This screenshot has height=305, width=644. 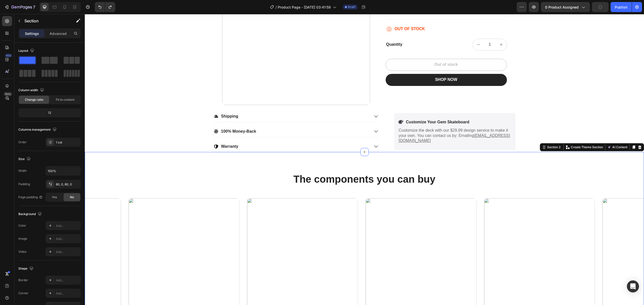 What do you see at coordinates (63, 171) in the screenshot?
I see `input: Auto` at bounding box center [63, 171].